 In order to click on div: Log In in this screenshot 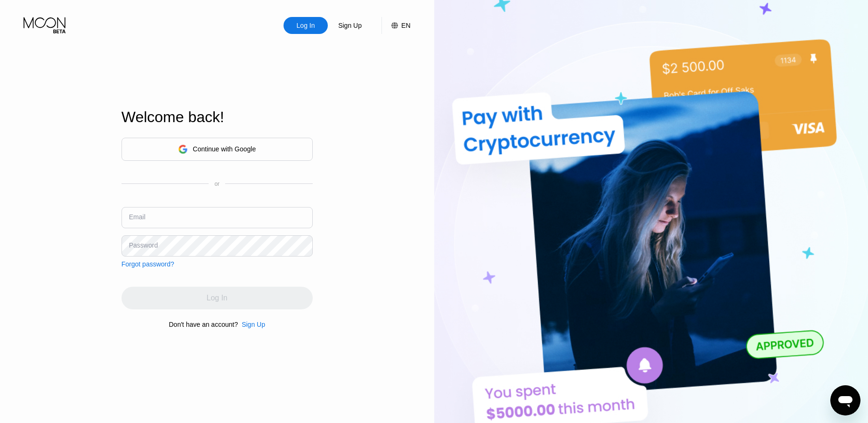, I will do `click(305, 25)`.